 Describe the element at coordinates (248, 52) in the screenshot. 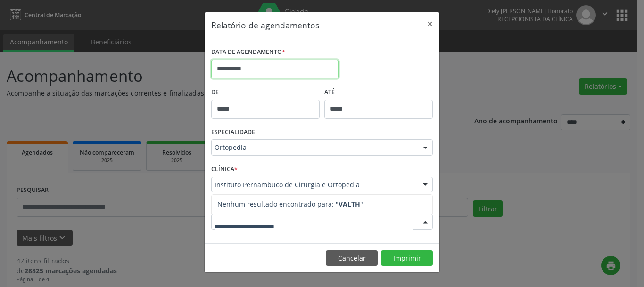

I see `label: DATA DE AGENDAMENTO` at that location.